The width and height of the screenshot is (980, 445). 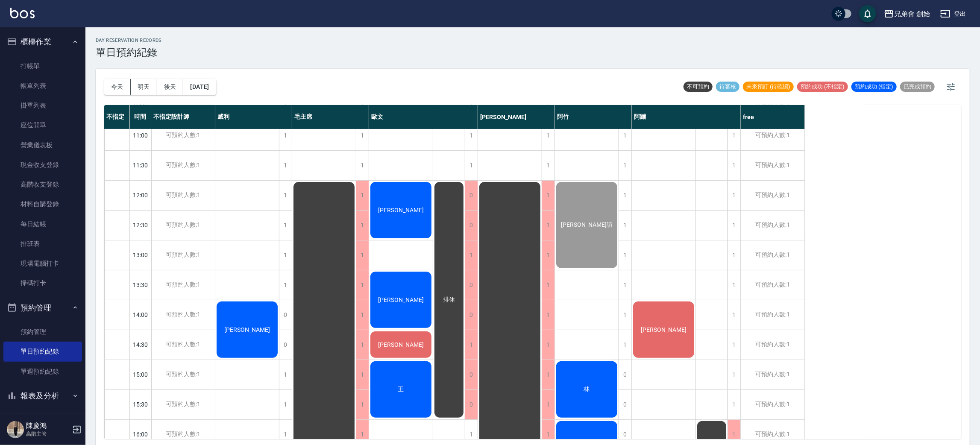 What do you see at coordinates (144, 87) in the screenshot?
I see `button: 明天` at bounding box center [144, 87].